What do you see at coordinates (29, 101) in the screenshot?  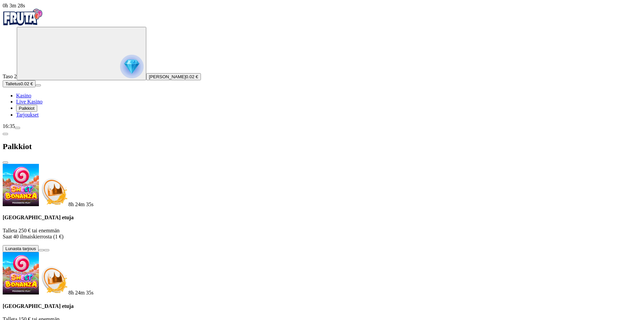 I see `a: Live Kasino` at bounding box center [29, 101].